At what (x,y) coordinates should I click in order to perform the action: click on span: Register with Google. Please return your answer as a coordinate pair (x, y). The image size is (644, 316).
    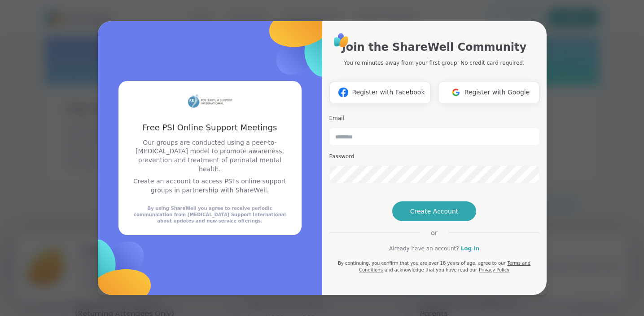
    Looking at the image, I should click on (497, 92).